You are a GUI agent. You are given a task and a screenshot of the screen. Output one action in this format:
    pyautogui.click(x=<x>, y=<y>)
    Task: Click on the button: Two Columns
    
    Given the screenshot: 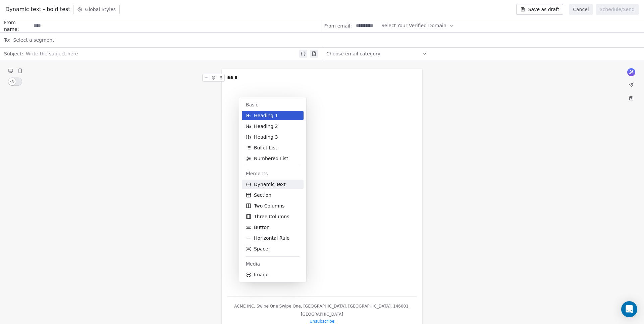 What is the action you would take?
    pyautogui.click(x=273, y=206)
    